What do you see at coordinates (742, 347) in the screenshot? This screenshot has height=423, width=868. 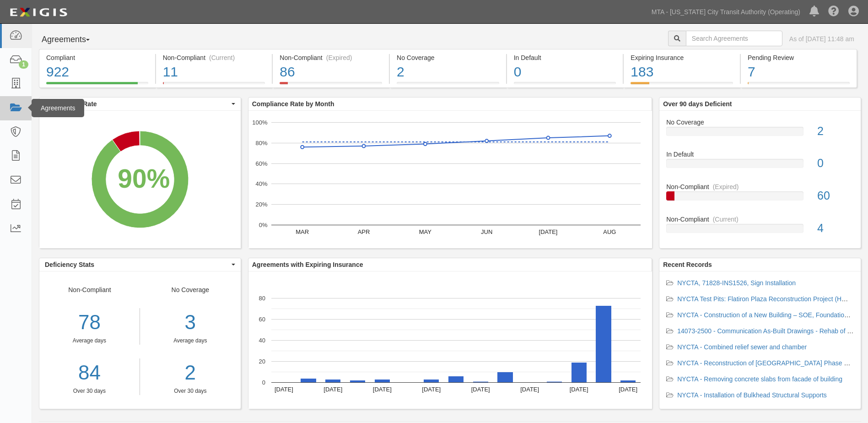 I see `a: NYCTA - Combined relief sewer and chamber` at bounding box center [742, 347].